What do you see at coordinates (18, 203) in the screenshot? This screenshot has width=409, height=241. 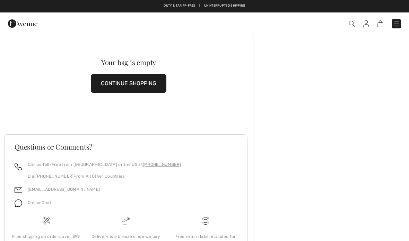 I see `img: chat` at bounding box center [18, 203].